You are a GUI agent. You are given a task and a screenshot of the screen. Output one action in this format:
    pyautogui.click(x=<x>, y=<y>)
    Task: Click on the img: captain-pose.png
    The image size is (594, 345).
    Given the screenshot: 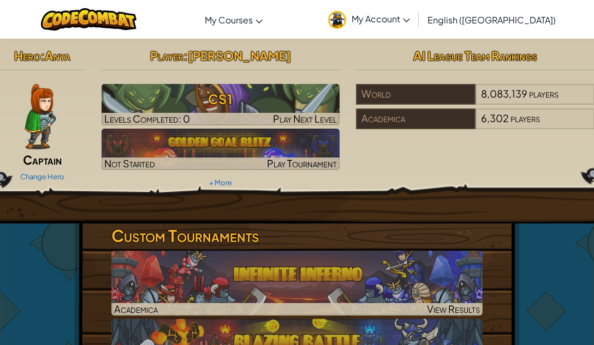 What is the action you would take?
    pyautogui.click(x=40, y=117)
    